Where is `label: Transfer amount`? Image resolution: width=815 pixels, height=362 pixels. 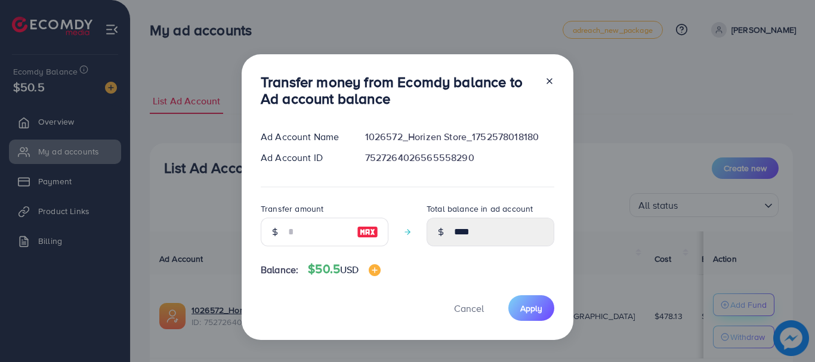
label: Transfer amount is located at coordinates (292, 209).